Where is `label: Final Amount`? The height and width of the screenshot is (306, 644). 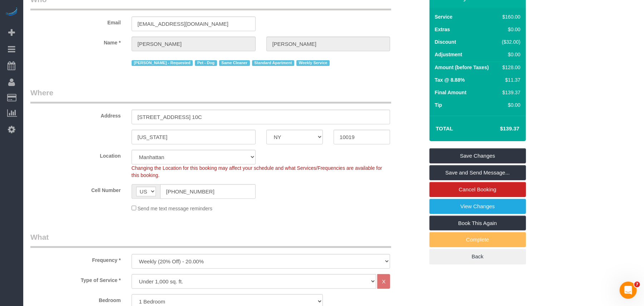 label: Final Amount is located at coordinates (451, 92).